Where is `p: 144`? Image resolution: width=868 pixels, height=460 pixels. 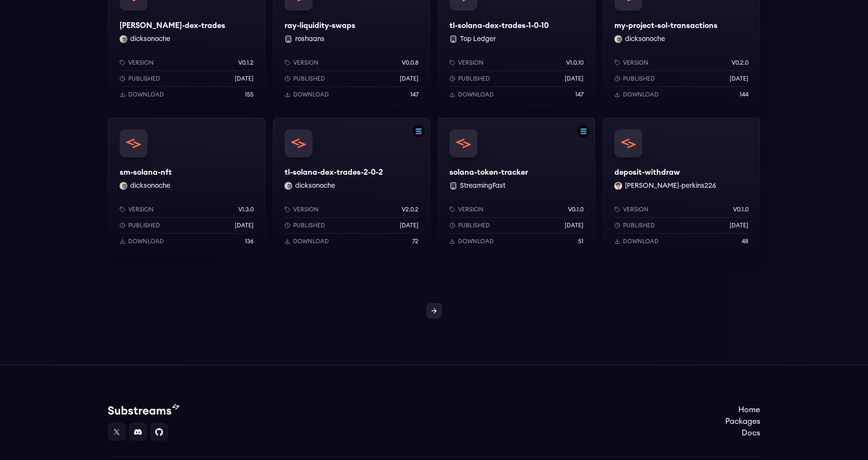
p: 144 is located at coordinates (745, 94).